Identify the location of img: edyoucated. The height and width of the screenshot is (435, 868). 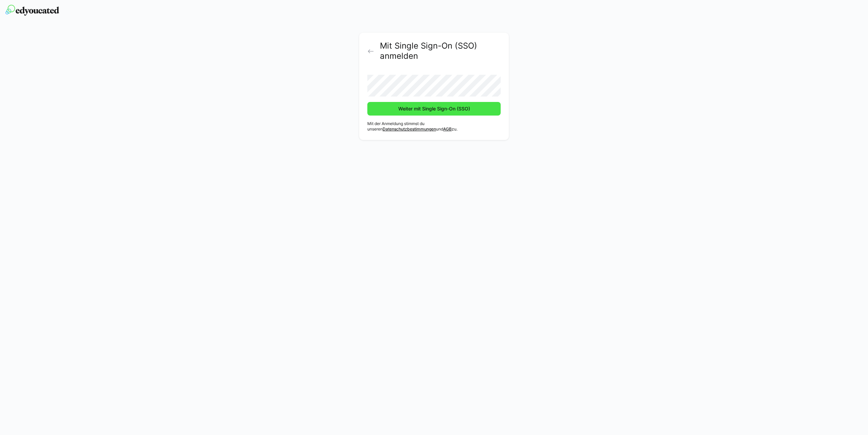
(32, 10).